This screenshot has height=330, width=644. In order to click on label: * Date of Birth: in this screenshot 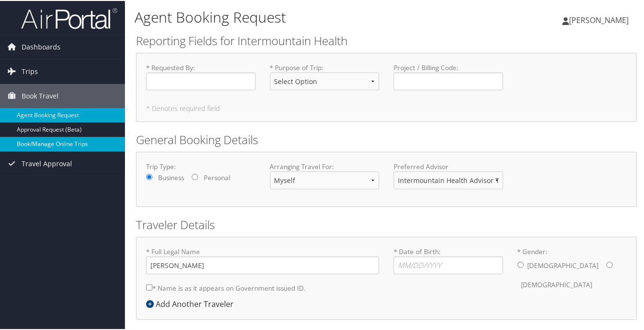, I will do `click(449, 259)`.